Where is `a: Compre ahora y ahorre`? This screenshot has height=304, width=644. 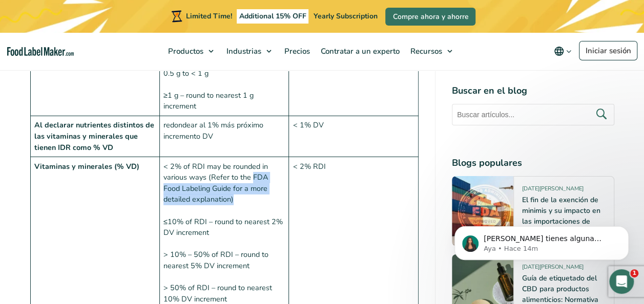 a: Compre ahora y ahorre is located at coordinates (431, 16).